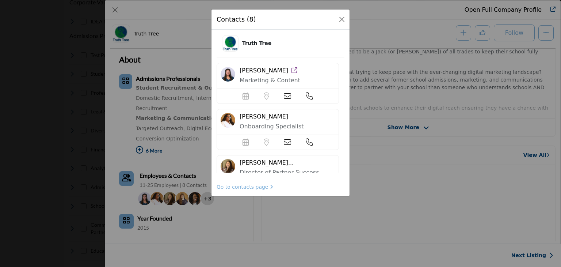  I want to click on h1: Contacts (8), so click(236, 19).